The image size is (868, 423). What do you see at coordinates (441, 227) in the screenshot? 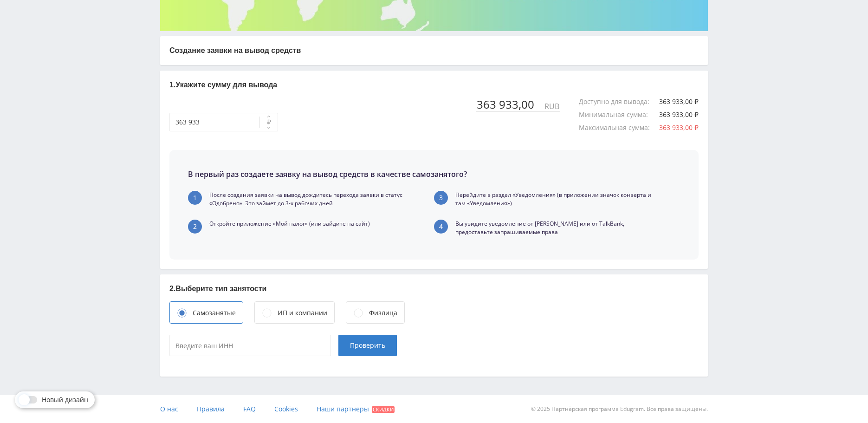
I see `div: 4` at bounding box center [441, 227].